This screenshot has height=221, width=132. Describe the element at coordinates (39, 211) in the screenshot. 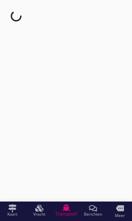

I see `a: Vracht` at that location.